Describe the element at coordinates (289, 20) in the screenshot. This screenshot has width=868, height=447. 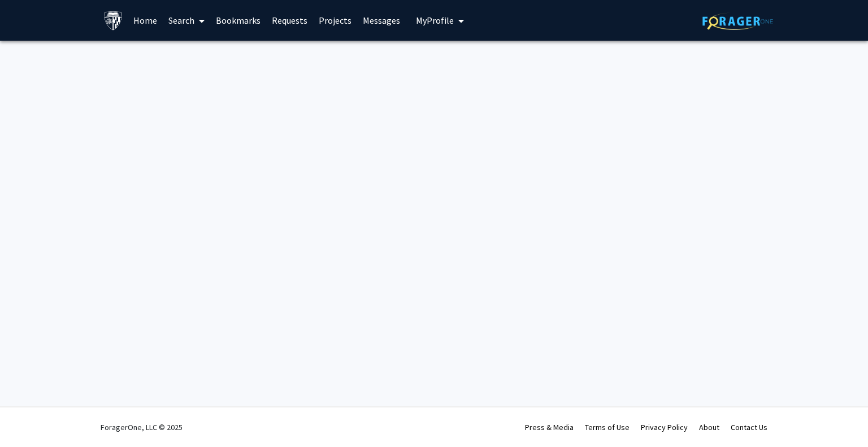
I see `a: Requests` at that location.